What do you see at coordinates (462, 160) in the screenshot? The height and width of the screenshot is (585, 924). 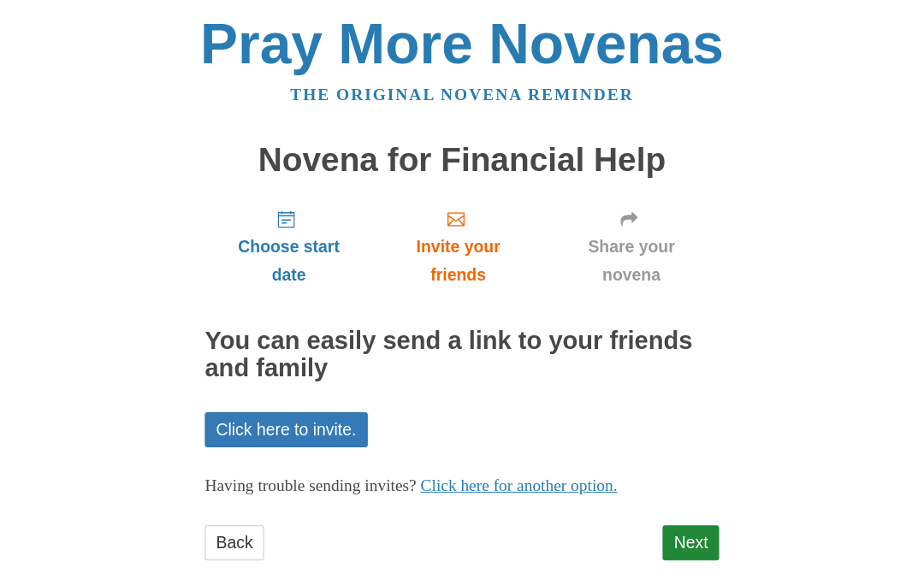 I see `h1: Novena for Financial Help` at bounding box center [462, 160].